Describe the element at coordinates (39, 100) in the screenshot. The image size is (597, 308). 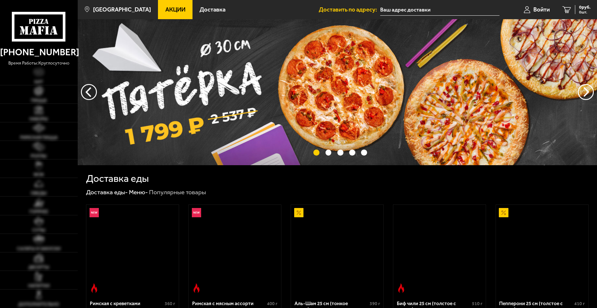
I see `span: Пицца` at that location.